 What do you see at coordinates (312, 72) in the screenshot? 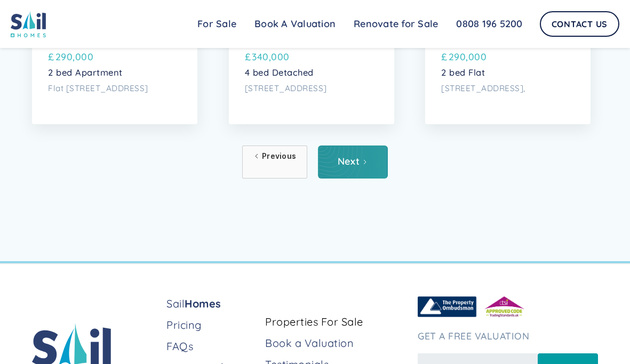
I see `p: 4 bed Detached` at bounding box center [312, 72].